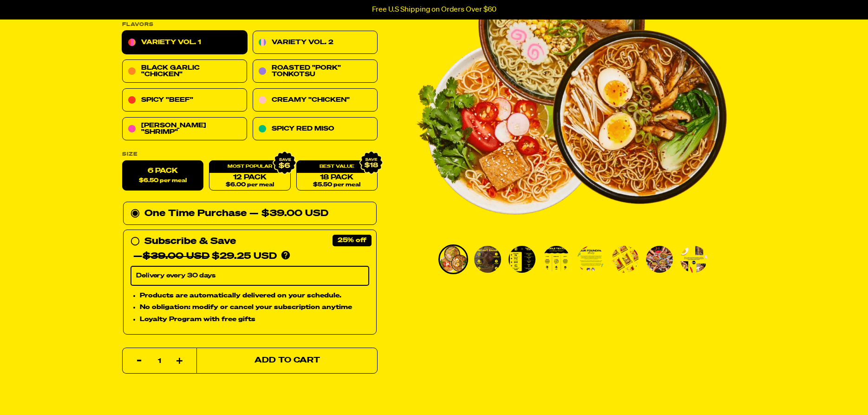 The image size is (868, 415). I want to click on li: Go to slide 8, so click(694, 259).